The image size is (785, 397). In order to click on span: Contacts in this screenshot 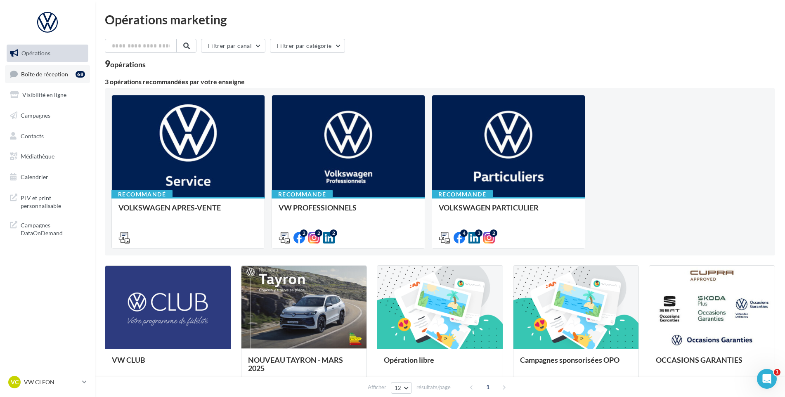, I will do `click(32, 135)`.